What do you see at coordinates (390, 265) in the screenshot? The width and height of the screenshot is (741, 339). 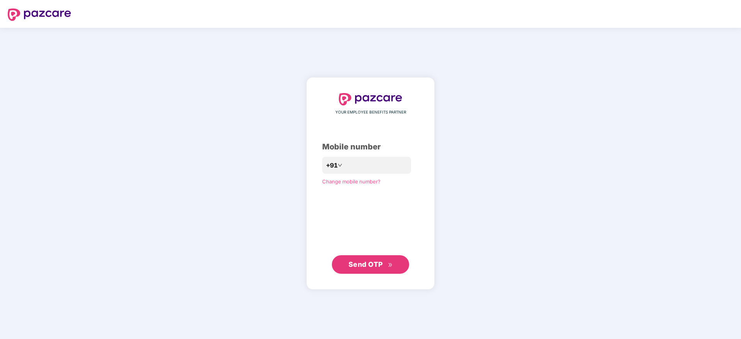 I see `span: double-right` at bounding box center [390, 265].